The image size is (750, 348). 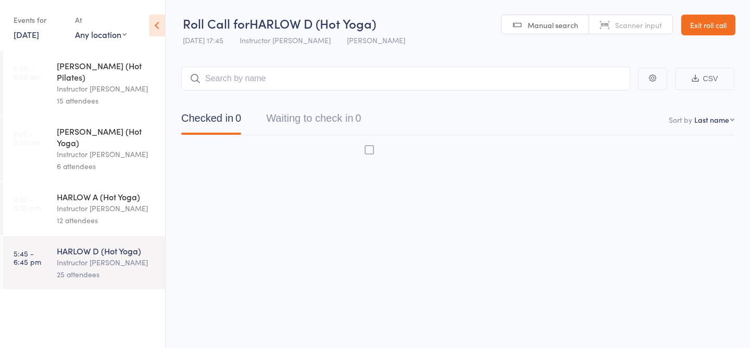 What do you see at coordinates (27, 204) in the screenshot?
I see `time: 4:30 - 5:30 pm` at bounding box center [27, 204].